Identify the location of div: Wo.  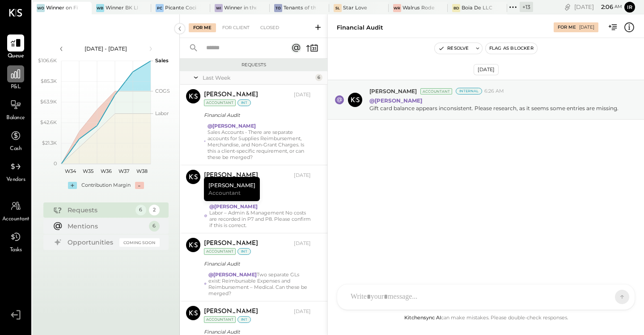
(41, 8).